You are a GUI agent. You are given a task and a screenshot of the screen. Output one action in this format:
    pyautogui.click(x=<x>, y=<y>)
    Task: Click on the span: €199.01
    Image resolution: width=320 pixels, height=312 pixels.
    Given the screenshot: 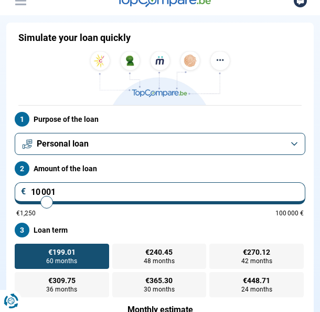 What is the action you would take?
    pyautogui.click(x=62, y=252)
    